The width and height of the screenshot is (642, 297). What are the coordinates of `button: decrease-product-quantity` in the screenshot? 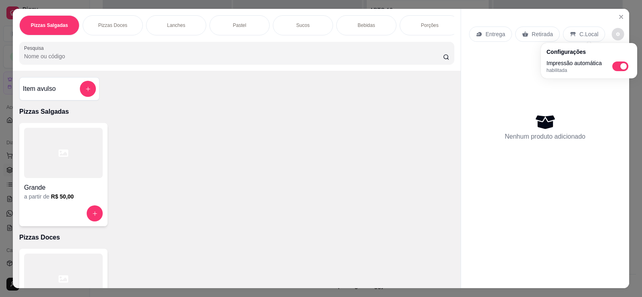 It's located at (618, 34).